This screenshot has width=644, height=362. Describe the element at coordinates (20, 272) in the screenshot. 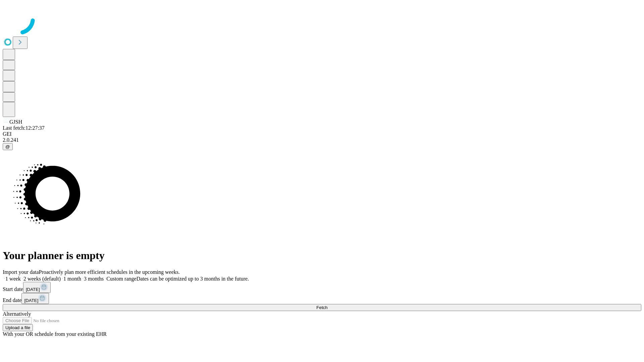

I see `span: Import your data` at that location.